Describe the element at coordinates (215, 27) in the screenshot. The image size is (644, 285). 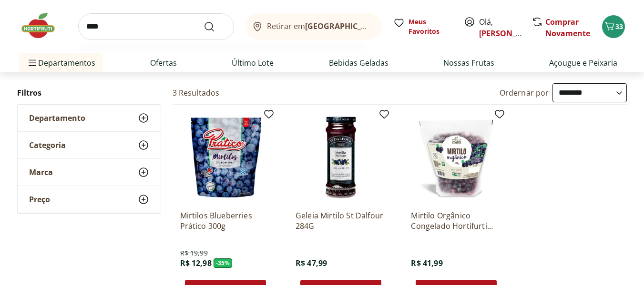
I see `button: Submit Search` at that location.